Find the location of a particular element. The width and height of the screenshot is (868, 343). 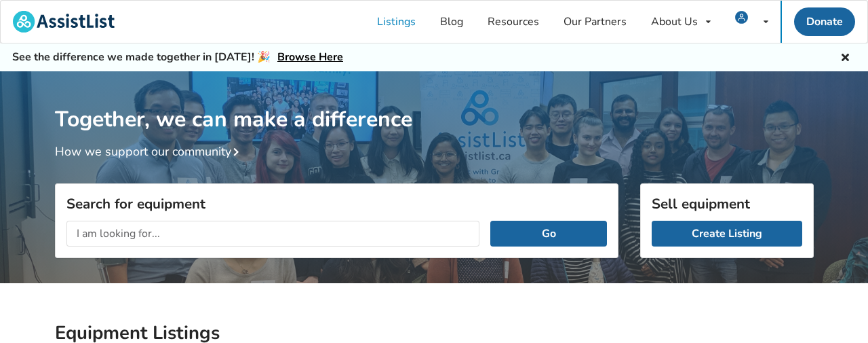

h1: Together, we can make a difference is located at coordinates (434, 102).